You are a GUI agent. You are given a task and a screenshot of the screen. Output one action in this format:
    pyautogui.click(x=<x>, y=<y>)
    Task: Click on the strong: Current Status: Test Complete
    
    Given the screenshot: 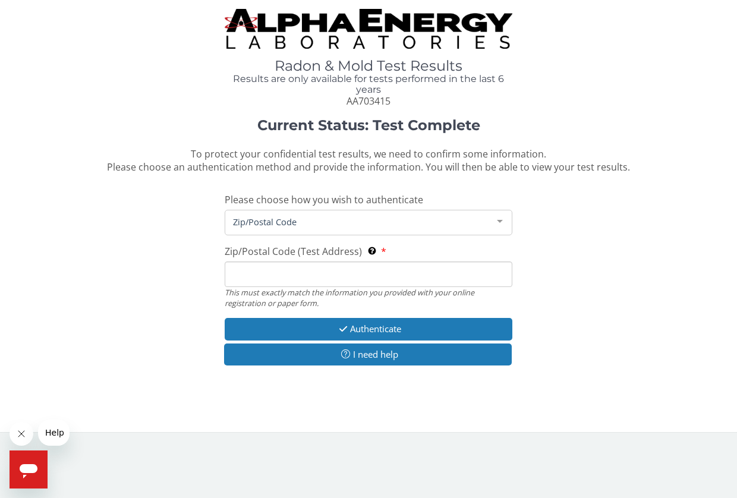 What is the action you would take?
    pyautogui.click(x=368, y=125)
    